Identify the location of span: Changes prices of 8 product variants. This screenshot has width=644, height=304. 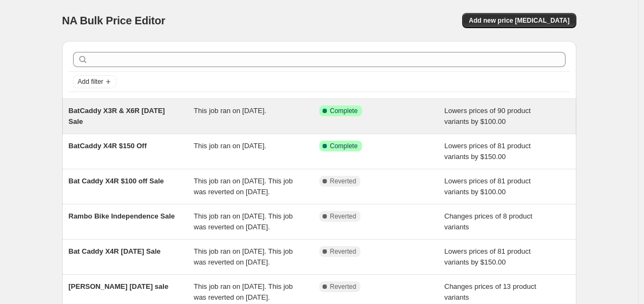
(488, 221).